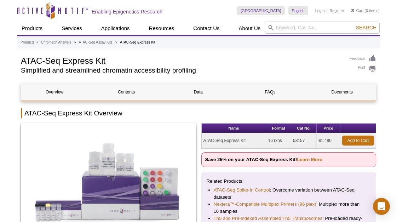  What do you see at coordinates (127, 12) in the screenshot?
I see `h2: Enabling Epigenetics Research` at bounding box center [127, 12].